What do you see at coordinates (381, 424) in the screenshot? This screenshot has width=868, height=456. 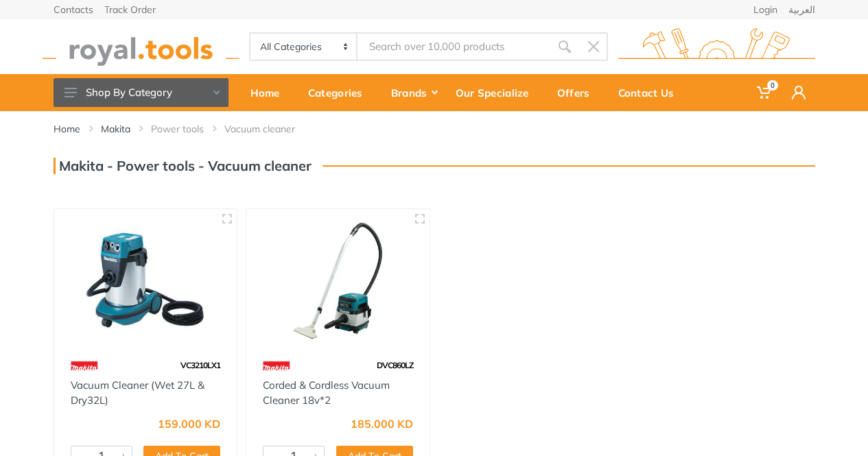 I see `div: 185.000 KD` at bounding box center [381, 424].